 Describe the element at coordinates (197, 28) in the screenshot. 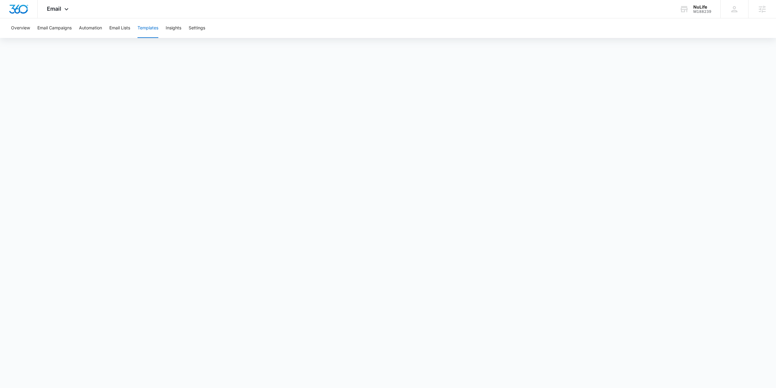

I see `button: Settings` at that location.